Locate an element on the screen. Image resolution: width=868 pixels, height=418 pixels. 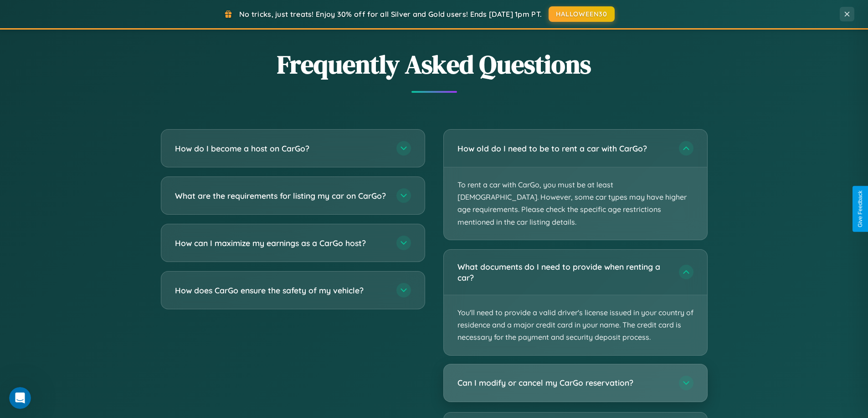
h3: How can I maximize my earnings as a CarGo host? is located at coordinates (282, 243).